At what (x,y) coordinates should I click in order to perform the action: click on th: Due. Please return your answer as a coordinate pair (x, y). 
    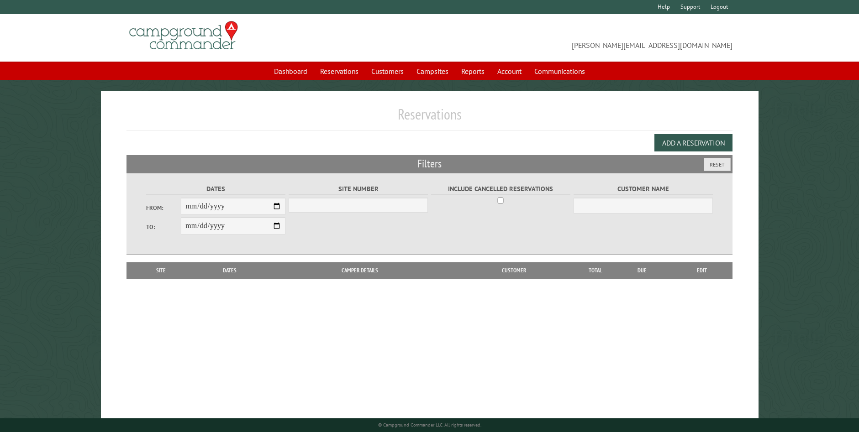
    Looking at the image, I should click on (642, 271).